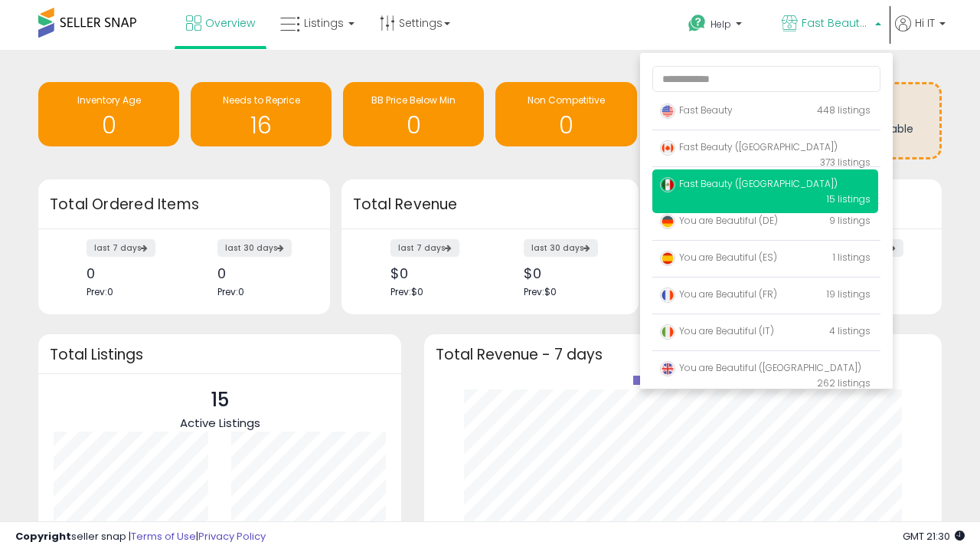 This screenshot has width=980, height=552. Describe the element at coordinates (844, 109) in the screenshot. I see `span: 448 listings` at that location.